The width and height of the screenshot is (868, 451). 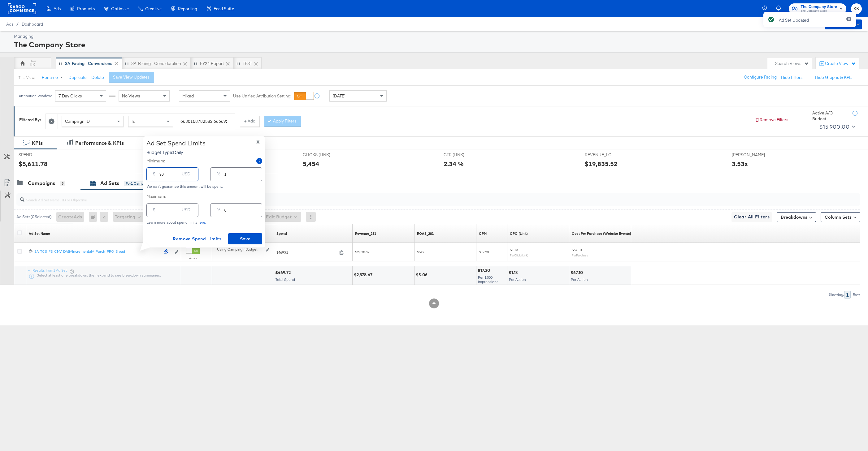 What do you see at coordinates (483, 233) in the screenshot?
I see `a: The average cost you've paid to have 1,000 impressions of your ad.` at bounding box center [483, 233].